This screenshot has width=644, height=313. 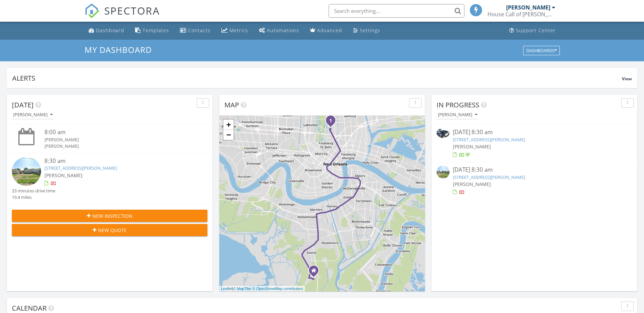 I want to click on a: Zoom out, so click(x=229, y=135).